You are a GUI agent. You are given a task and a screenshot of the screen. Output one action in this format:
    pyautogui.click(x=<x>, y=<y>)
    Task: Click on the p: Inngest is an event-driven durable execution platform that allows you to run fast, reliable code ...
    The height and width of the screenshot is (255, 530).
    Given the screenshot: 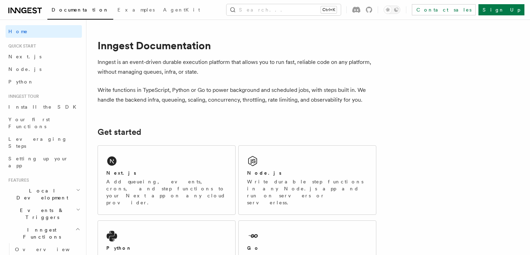 What is the action you would take?
    pyautogui.click(x=237, y=67)
    